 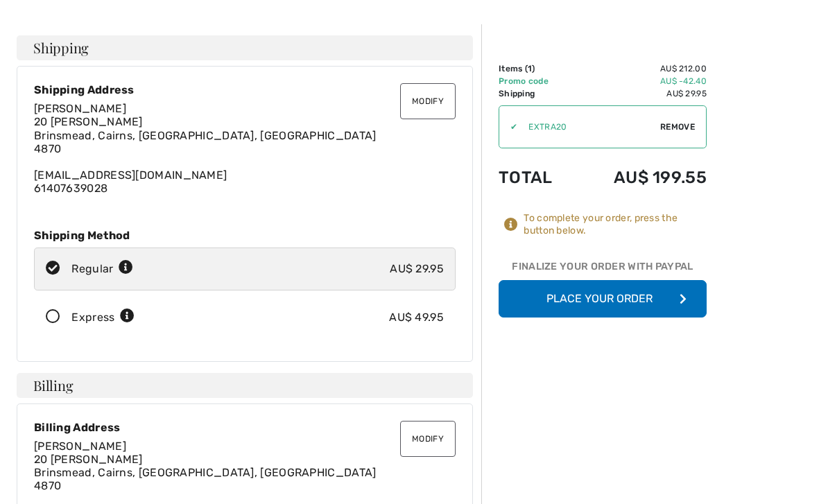 I want to click on div: Finalize Your Order with PayPal, so click(x=603, y=270).